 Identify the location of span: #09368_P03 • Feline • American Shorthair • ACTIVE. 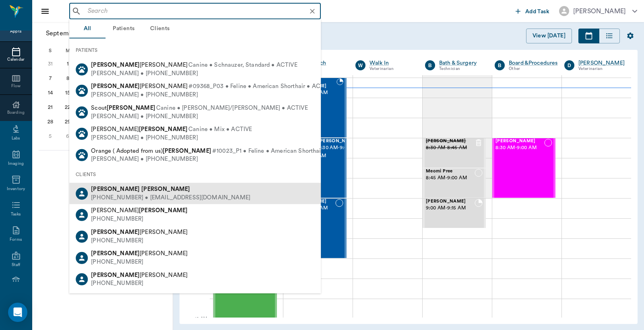
(260, 86).